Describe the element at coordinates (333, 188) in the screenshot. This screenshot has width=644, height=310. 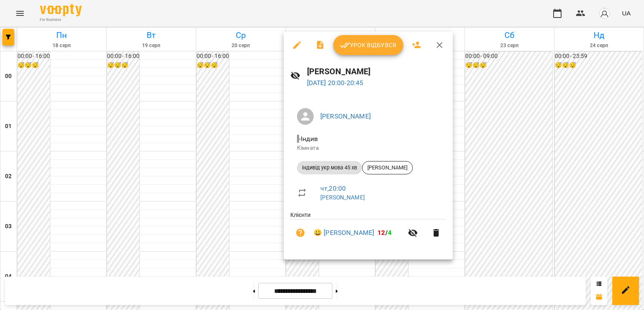
I see `a: чт , 20:00` at that location.